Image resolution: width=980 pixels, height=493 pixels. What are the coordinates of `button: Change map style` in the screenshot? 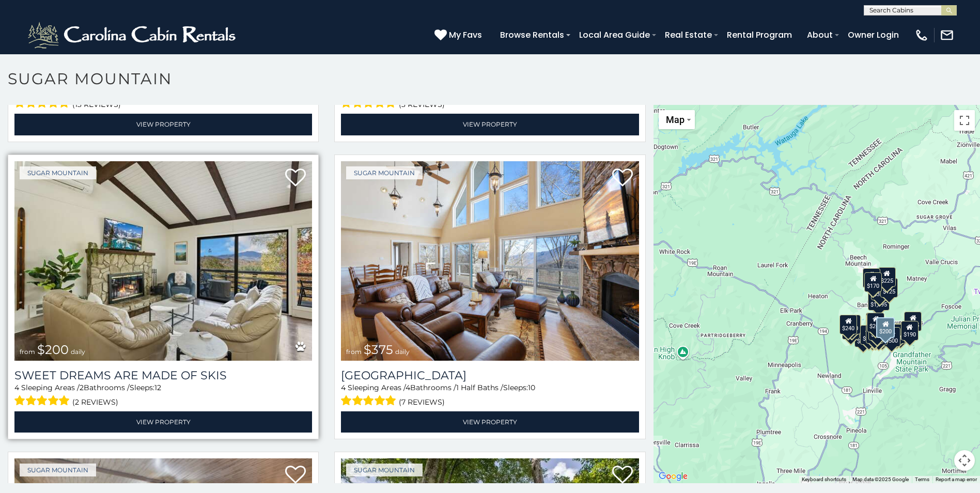 It's located at (677, 119).